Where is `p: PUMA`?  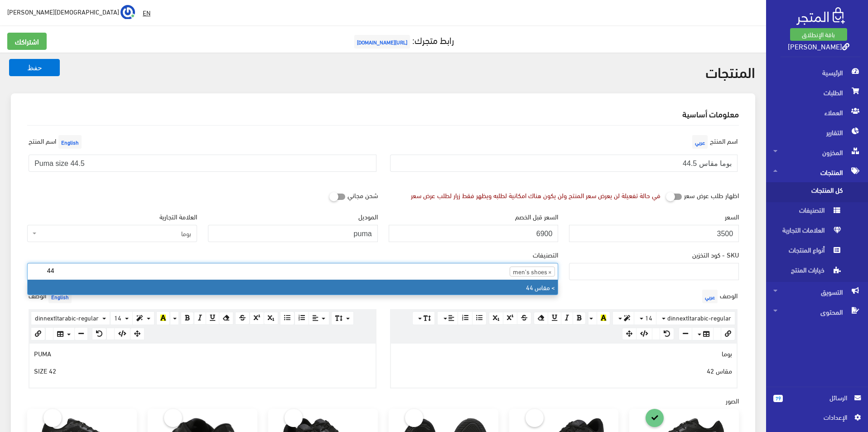
p: PUMA is located at coordinates (203, 353).